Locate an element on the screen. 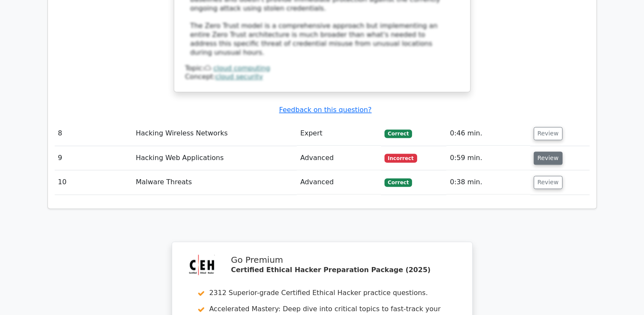 The image size is (644, 315). span: Incorrect is located at coordinates (401, 158).